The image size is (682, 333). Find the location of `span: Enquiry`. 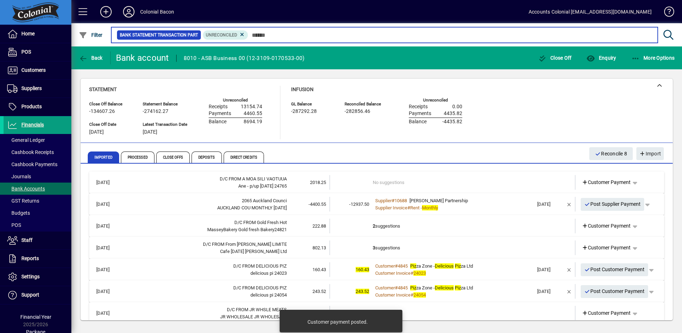

span: Enquiry is located at coordinates (601, 58).